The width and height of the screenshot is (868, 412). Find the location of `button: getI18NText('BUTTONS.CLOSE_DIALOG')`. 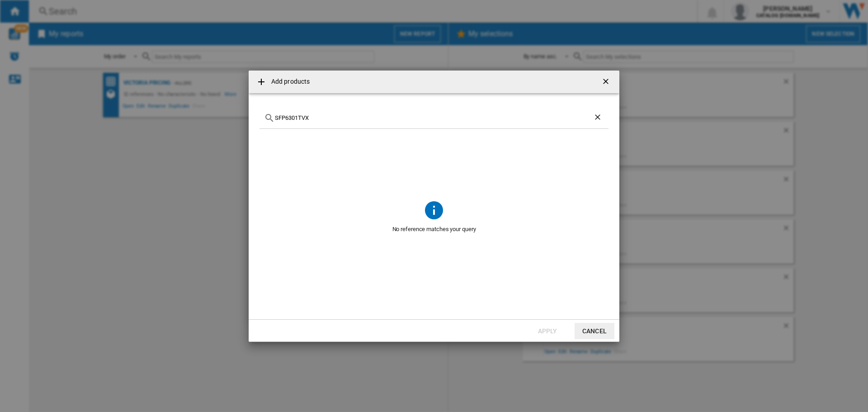

button: getI18NText('BUTTONS.CLOSE_DIALOG') is located at coordinates (607, 82).